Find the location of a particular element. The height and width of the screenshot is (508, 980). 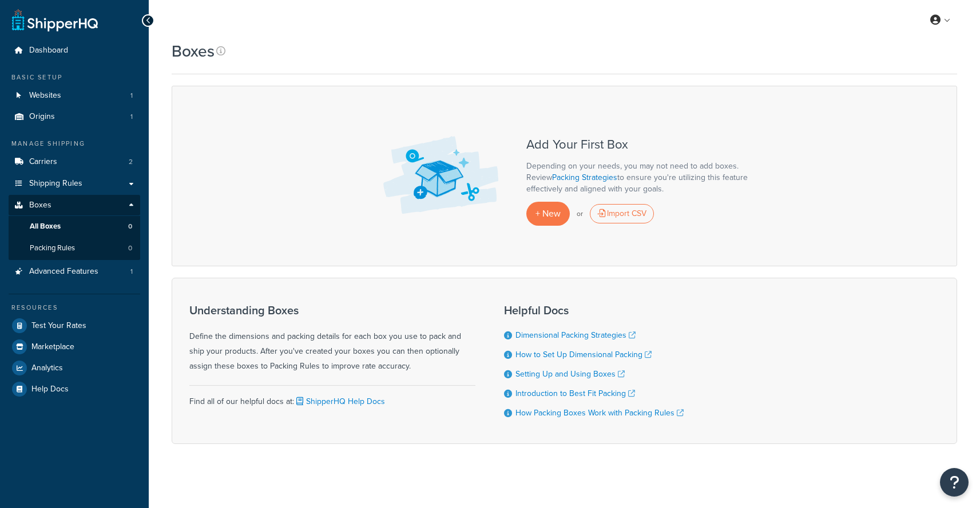

span: Shipping Rules is located at coordinates (56, 184).